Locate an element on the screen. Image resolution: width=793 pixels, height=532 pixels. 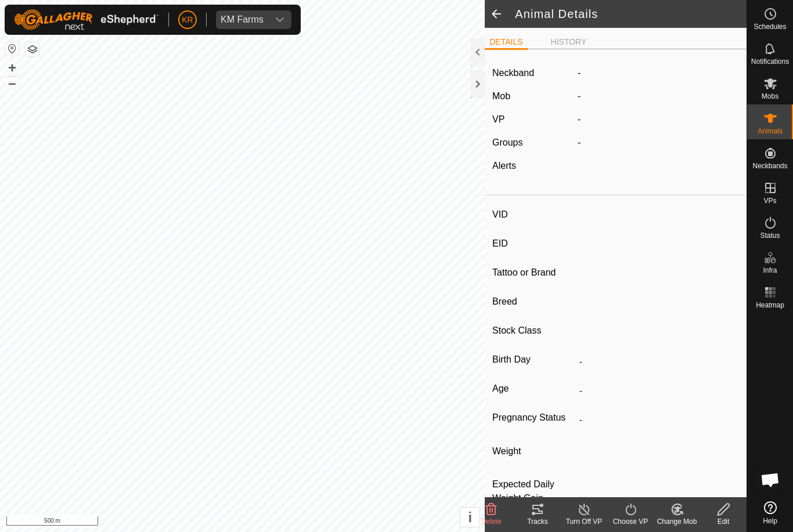
span: Notifications is located at coordinates (770, 62).